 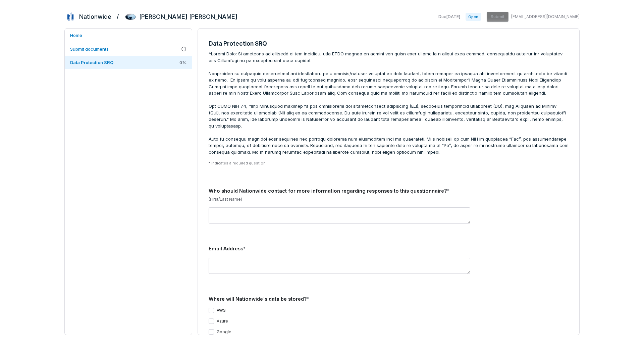 What do you see at coordinates (128, 62) in the screenshot?
I see `a: Data Protection SRQ0%` at bounding box center [128, 62].